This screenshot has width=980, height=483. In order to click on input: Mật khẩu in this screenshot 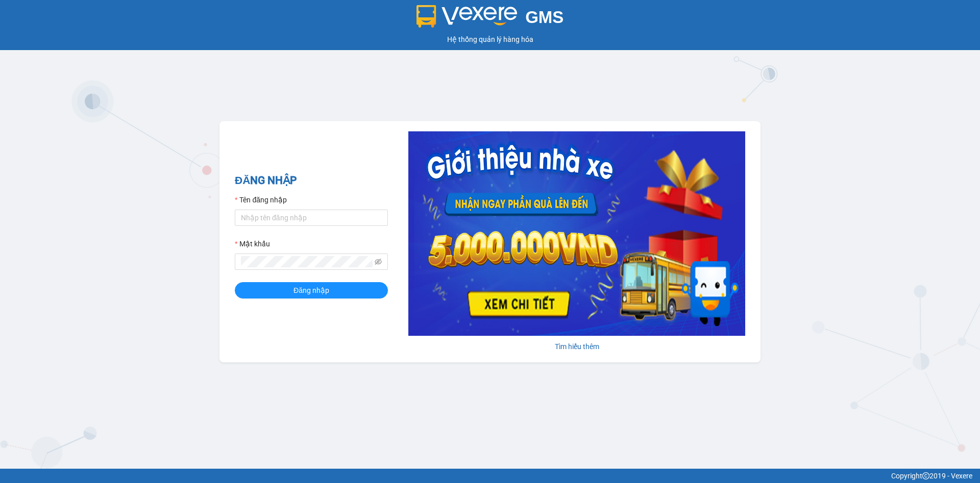, I will do `click(307, 261)`.